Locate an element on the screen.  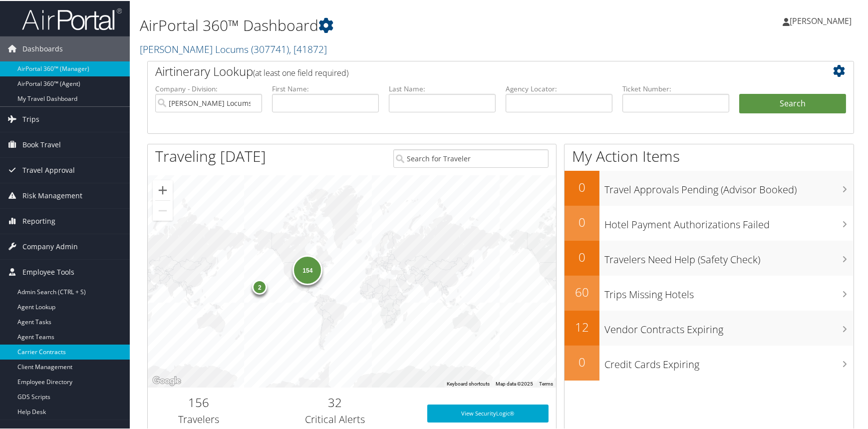
h3: Critical Alerts is located at coordinates (334, 419).